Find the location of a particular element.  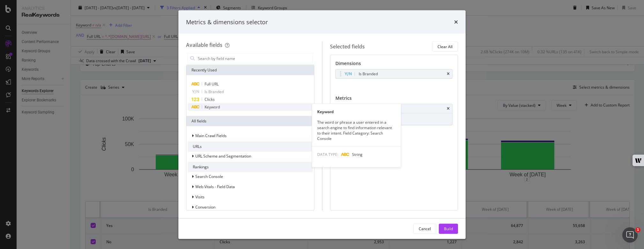

div: Cancel is located at coordinates (425, 228).